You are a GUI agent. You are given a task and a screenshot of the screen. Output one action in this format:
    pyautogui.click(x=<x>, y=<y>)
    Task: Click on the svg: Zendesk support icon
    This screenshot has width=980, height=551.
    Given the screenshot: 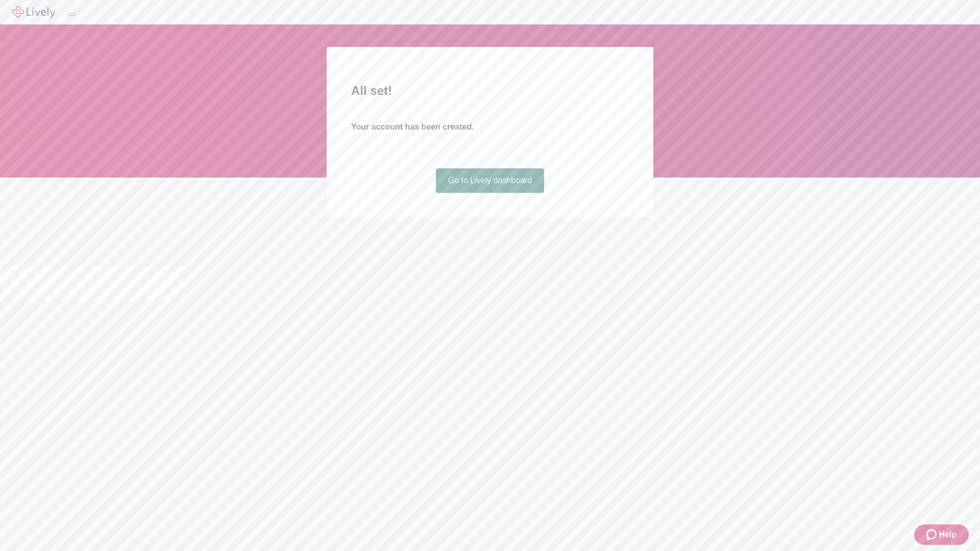 What is the action you would take?
    pyautogui.click(x=932, y=535)
    